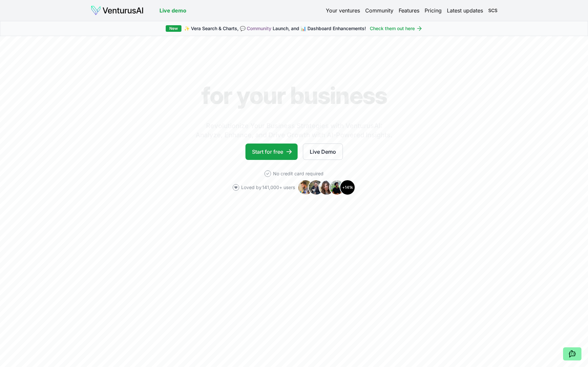 The image size is (588, 367). I want to click on a: Your ventures, so click(343, 11).